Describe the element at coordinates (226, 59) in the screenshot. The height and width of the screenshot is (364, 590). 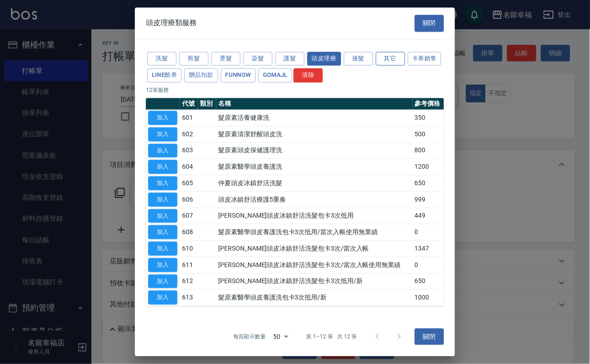
I see `button: 燙髮` at that location.